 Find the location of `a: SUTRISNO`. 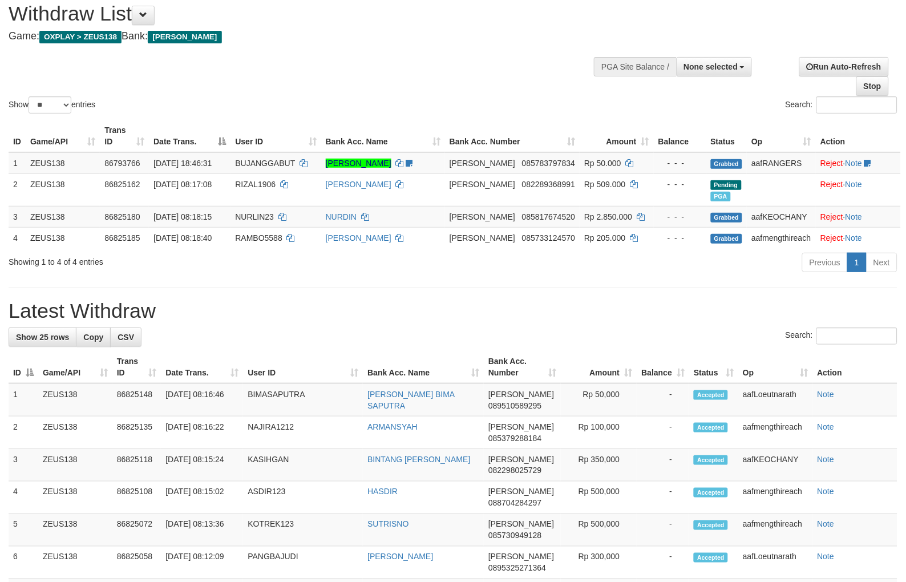

a: SUTRISNO is located at coordinates (388, 525).